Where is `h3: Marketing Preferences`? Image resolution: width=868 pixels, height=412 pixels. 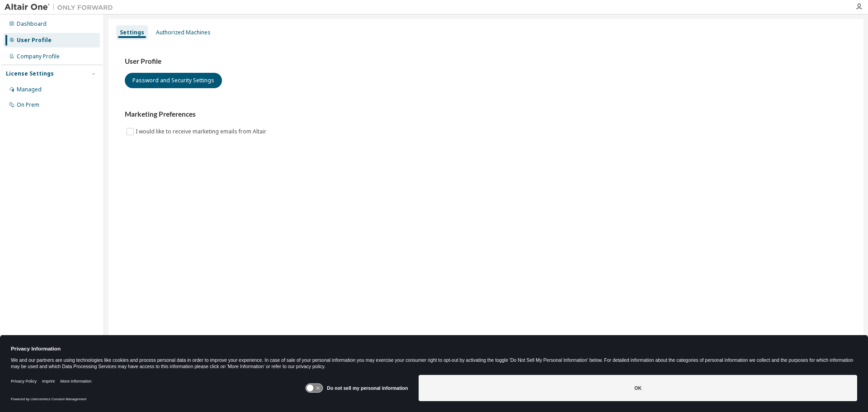
h3: Marketing Preferences is located at coordinates (486, 114).